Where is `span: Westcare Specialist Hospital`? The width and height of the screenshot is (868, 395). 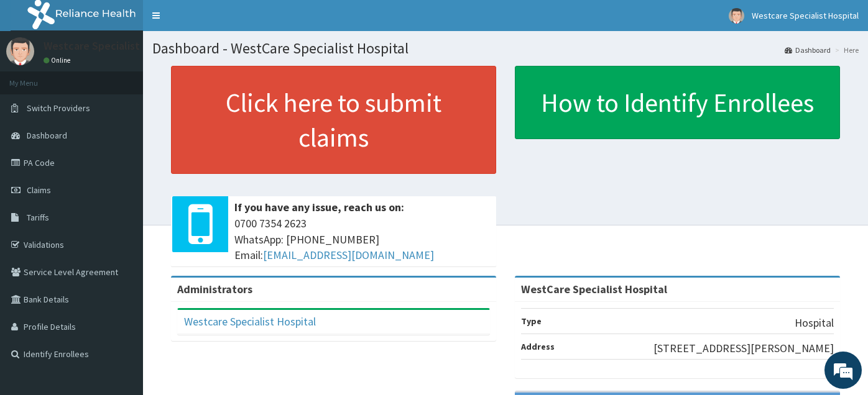 span: Westcare Specialist Hospital is located at coordinates (805, 16).